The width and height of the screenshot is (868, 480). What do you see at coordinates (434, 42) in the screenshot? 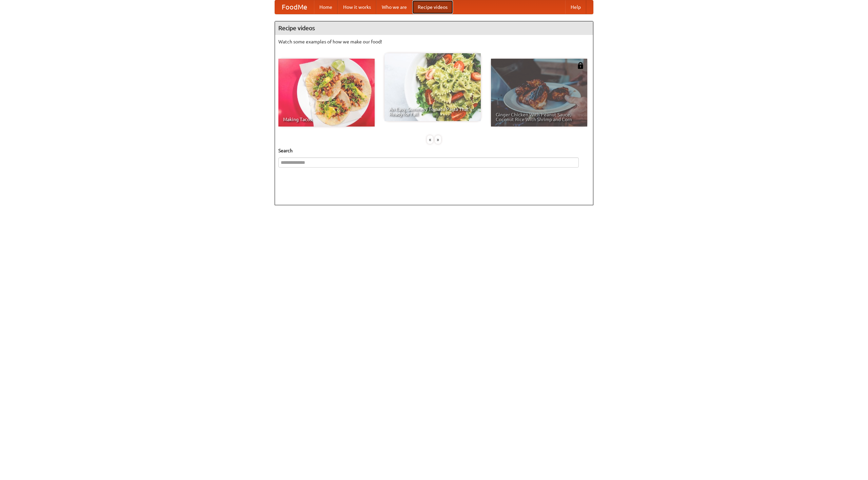
I see `p: Watch some examples of how we make our food!` at bounding box center [434, 42].